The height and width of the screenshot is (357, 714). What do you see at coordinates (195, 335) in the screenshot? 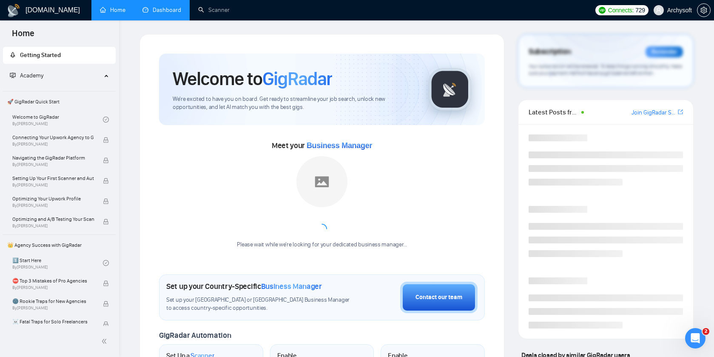
I see `span: GigRadar Automation` at bounding box center [195, 335].